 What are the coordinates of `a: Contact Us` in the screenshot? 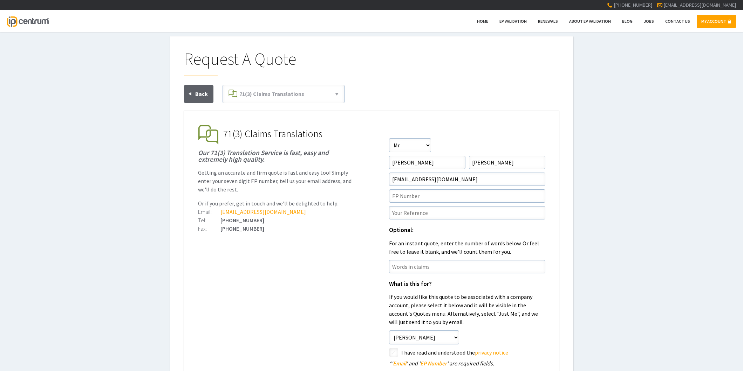 It's located at (677, 21).